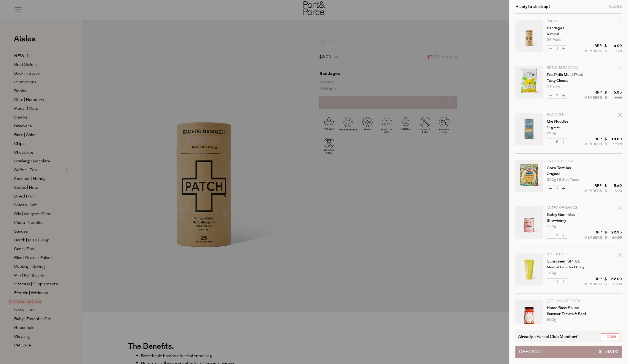 The height and width of the screenshot is (364, 628). What do you see at coordinates (557, 95) in the screenshot?
I see `input: QTY Pea Puffs Multi-Pack` at bounding box center [557, 95].